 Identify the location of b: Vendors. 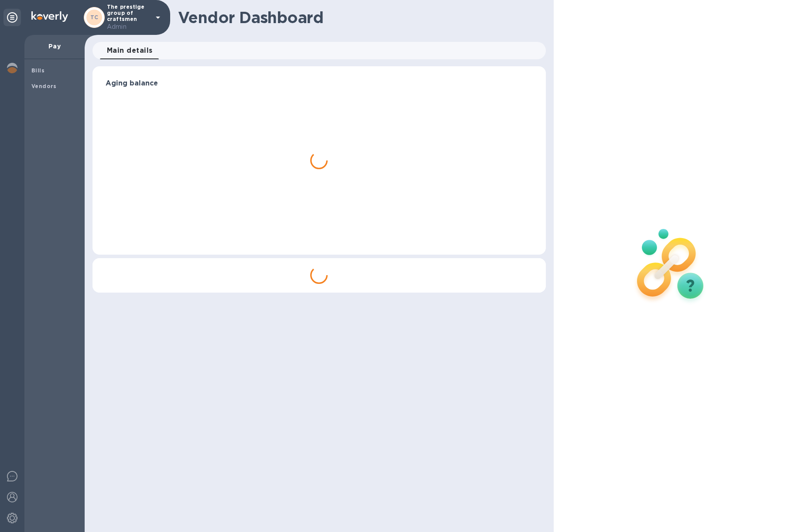
(44, 86).